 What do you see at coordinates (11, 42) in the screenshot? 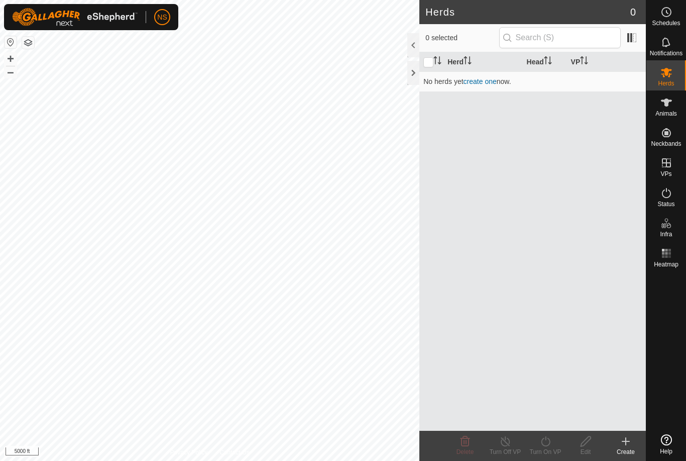
I see `button: Reset Map` at bounding box center [11, 42].